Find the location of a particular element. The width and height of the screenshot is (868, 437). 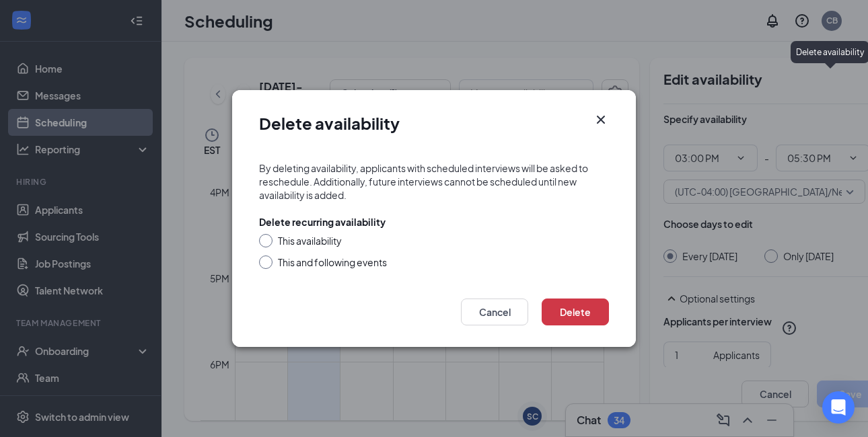

svg: Cross is located at coordinates (601, 120).